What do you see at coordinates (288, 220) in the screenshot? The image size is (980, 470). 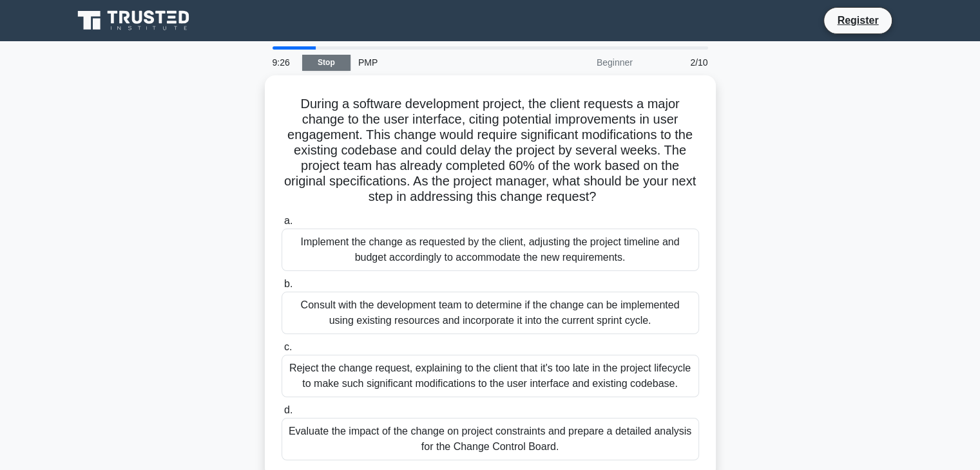 I see `span: a.` at bounding box center [288, 220].